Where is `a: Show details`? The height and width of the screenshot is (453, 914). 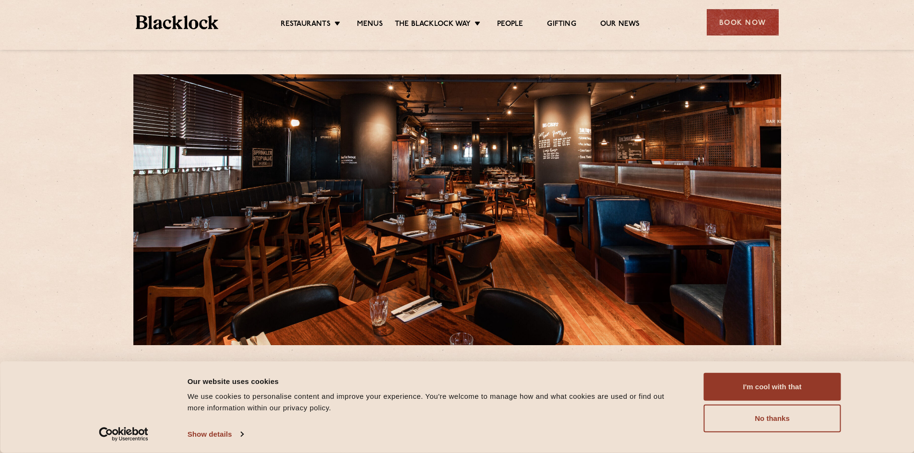
a: Show details is located at coordinates (215, 435).